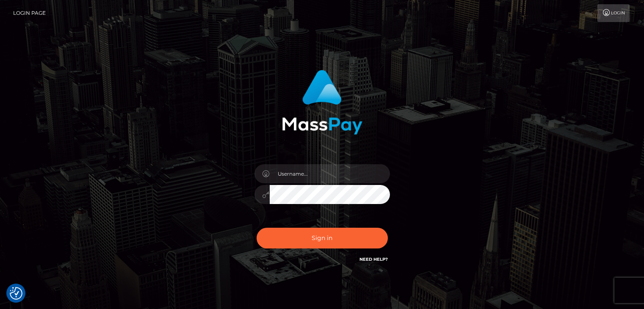 The width and height of the screenshot is (644, 309). What do you see at coordinates (322, 238) in the screenshot?
I see `button: Sign in` at bounding box center [322, 238].